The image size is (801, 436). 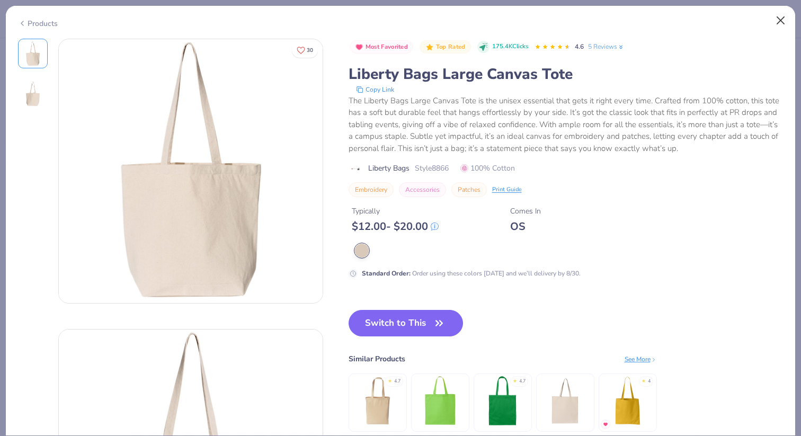 I want to click on img: Top Rated sort, so click(x=429, y=47).